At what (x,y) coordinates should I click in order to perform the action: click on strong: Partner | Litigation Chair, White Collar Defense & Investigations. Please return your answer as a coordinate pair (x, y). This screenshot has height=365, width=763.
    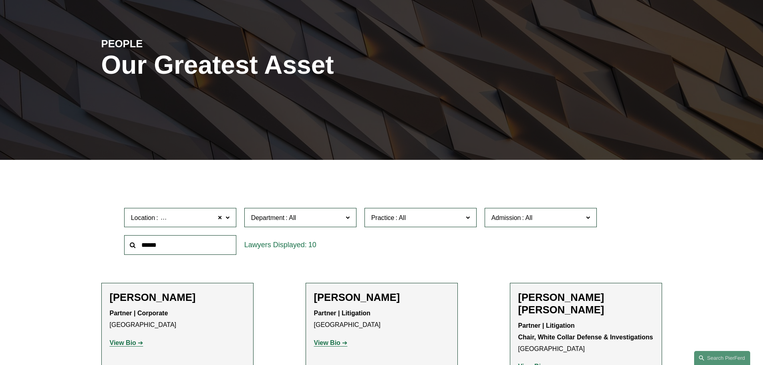
    Looking at the image, I should click on (586, 331).